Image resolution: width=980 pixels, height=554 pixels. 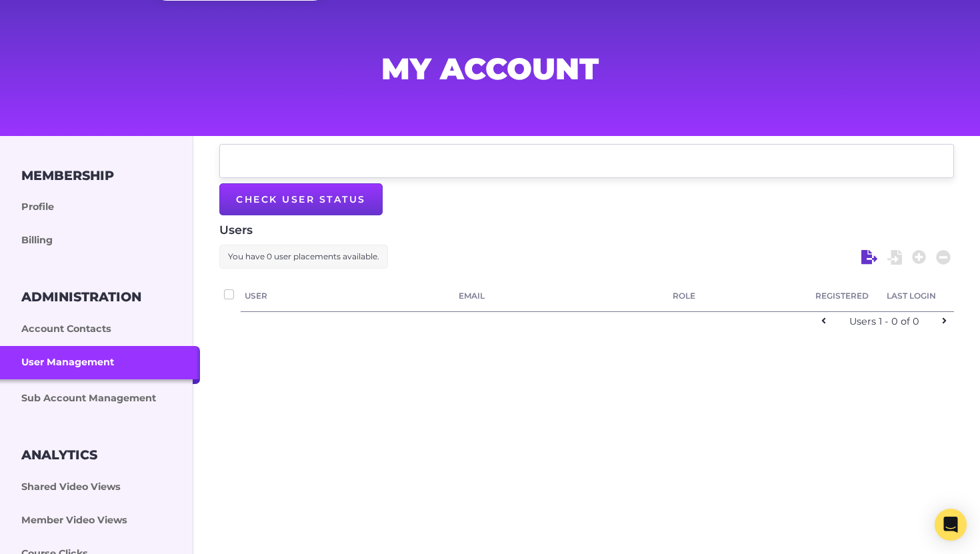 I want to click on a: Registered, so click(x=846, y=296).